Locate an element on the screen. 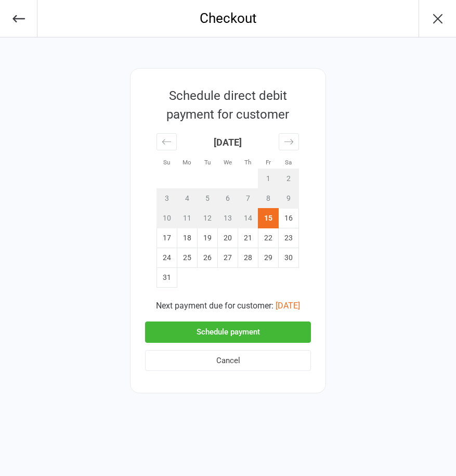  small: Su is located at coordinates (167, 162).